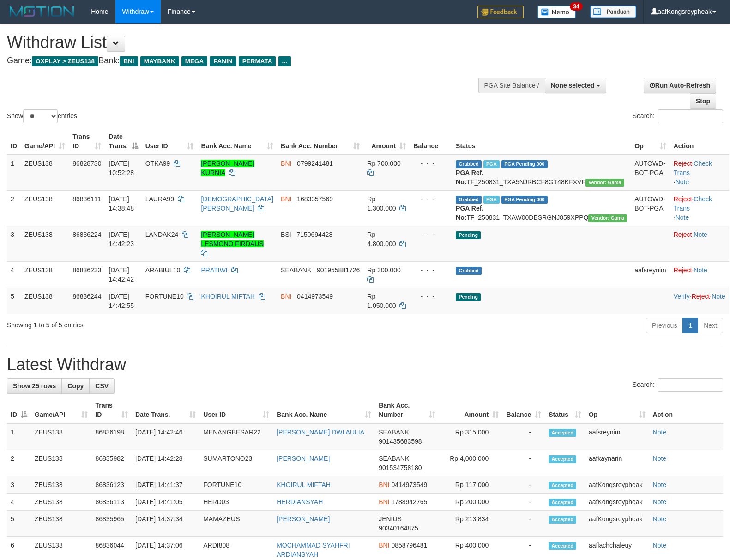 The height and width of the screenshot is (560, 730). What do you see at coordinates (19, 463) in the screenshot?
I see `td: 2` at bounding box center [19, 463].